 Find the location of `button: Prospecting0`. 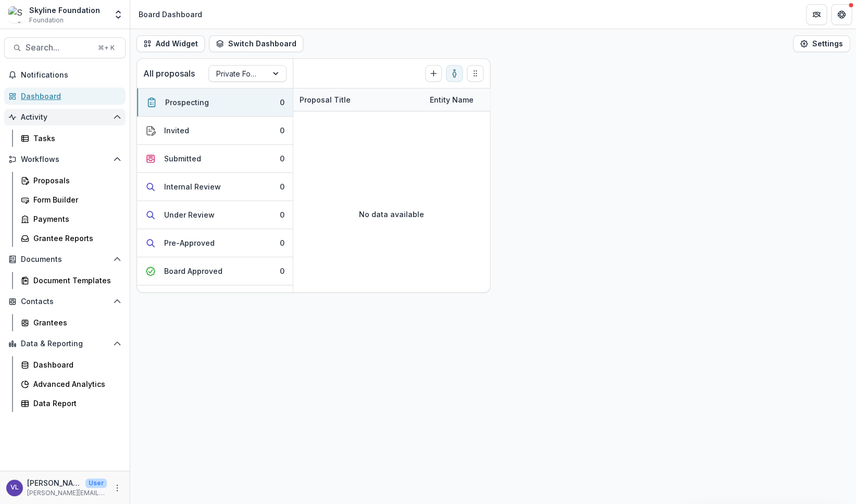

button: Prospecting0 is located at coordinates (215, 102).